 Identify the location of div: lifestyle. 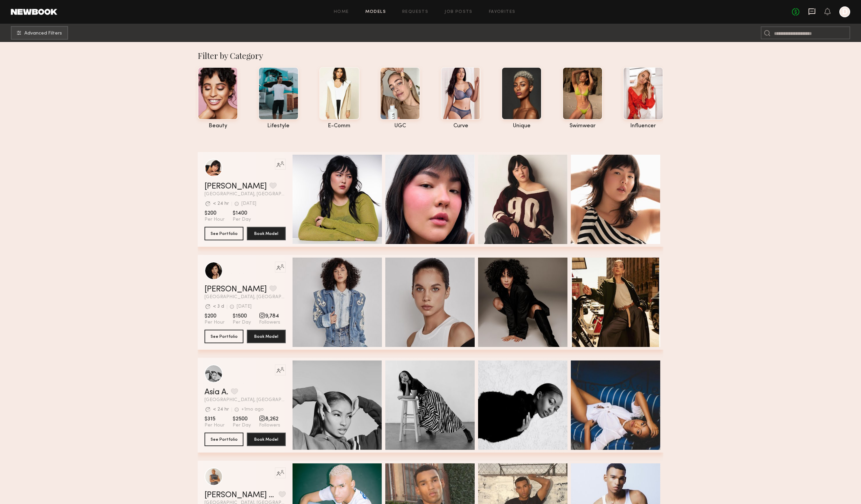
(278, 126).